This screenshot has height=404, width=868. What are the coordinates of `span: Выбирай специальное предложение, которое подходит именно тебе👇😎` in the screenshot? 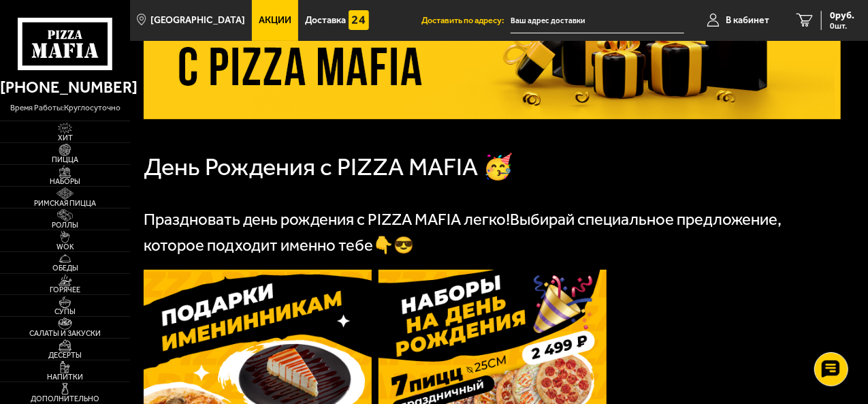 It's located at (462, 232).